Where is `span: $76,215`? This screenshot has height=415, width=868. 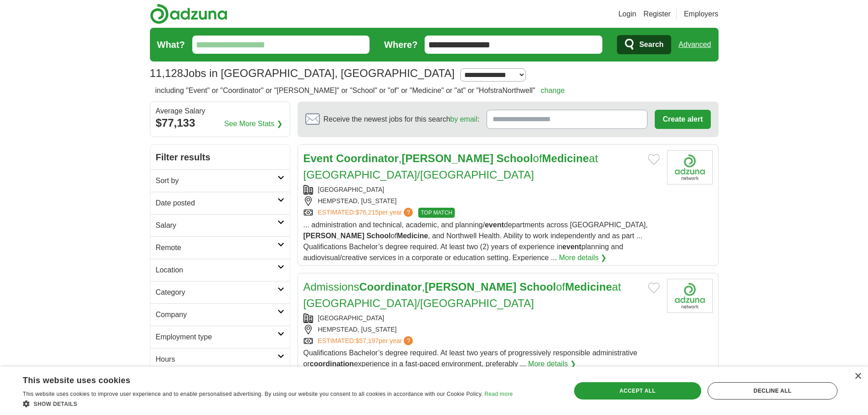
span: $76,215 is located at coordinates (367, 212).